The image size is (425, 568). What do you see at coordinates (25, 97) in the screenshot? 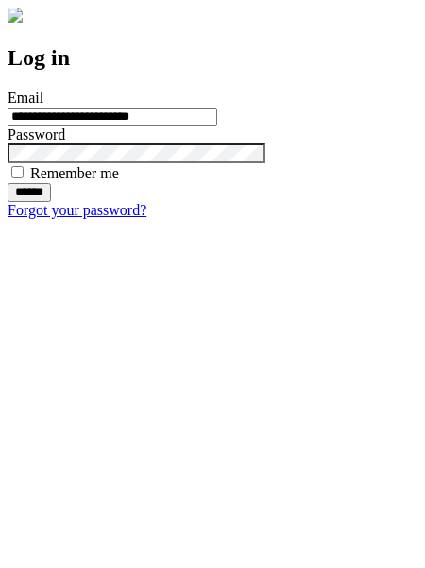
I see `label: Email` at bounding box center [25, 97].